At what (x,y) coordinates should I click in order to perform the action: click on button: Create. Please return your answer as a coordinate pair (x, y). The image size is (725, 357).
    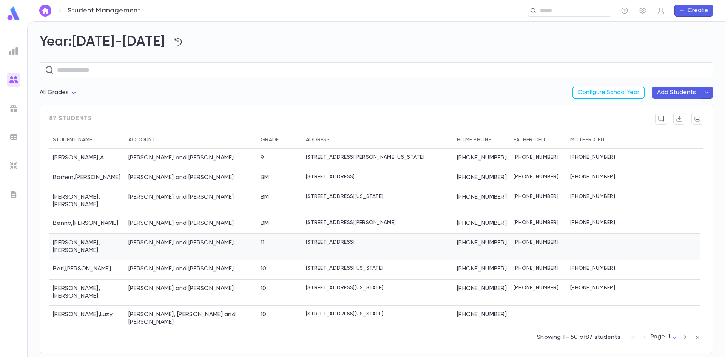
    Looking at the image, I should click on (694, 11).